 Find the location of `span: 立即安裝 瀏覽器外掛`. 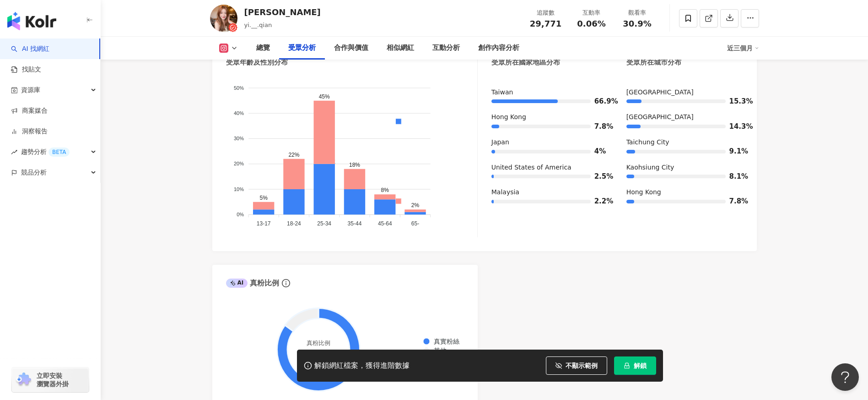

span: 立即安裝 瀏覽器外掛 is located at coordinates (53, 379).